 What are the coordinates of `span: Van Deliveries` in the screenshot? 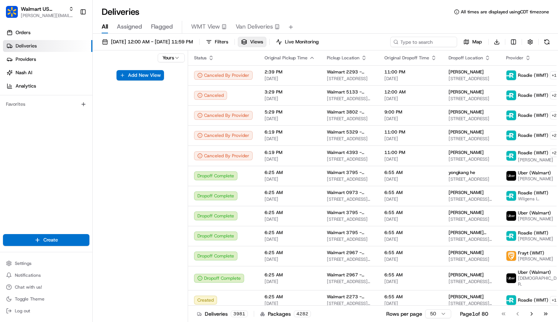 It's located at (254, 27).